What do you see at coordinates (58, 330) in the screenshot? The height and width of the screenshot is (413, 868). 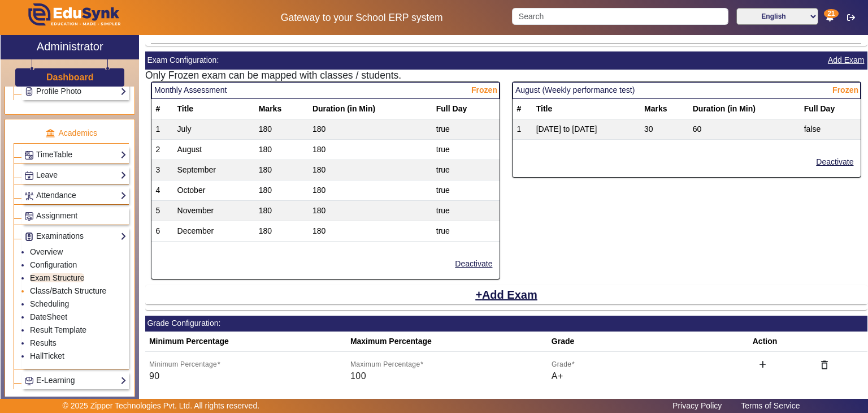 I see `a: Result Template` at bounding box center [58, 330].